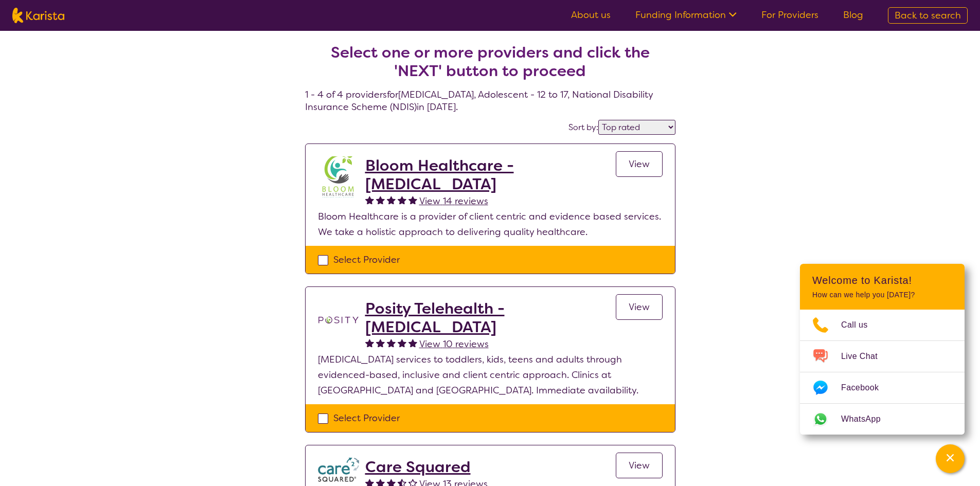 Image resolution: width=980 pixels, height=486 pixels. What do you see at coordinates (338, 177) in the screenshot?
I see `img: kyxjko9qh2ft7c3q1pd9.jpg` at bounding box center [338, 177].